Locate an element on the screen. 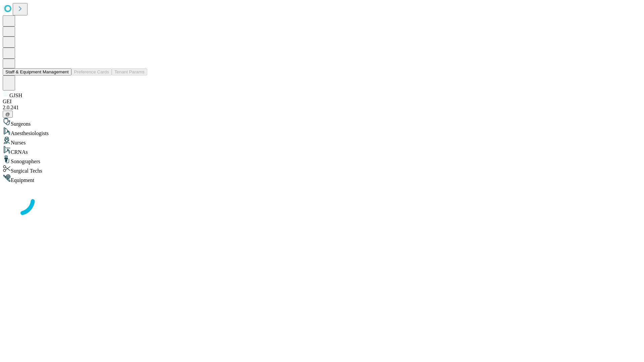  div: CRNAs is located at coordinates (322, 151).